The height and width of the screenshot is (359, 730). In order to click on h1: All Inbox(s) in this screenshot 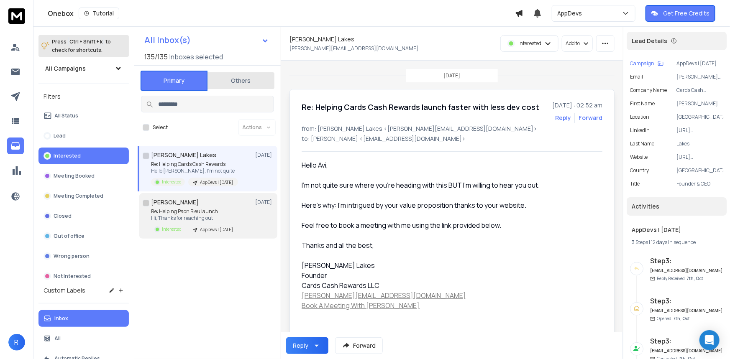, I will do `click(167, 40)`.